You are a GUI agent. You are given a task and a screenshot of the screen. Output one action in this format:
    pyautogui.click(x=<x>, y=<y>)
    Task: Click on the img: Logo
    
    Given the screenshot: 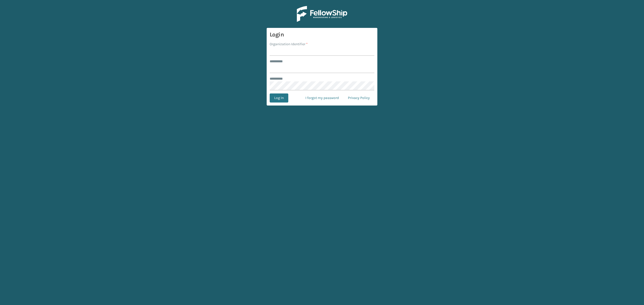 What is the action you would take?
    pyautogui.click(x=322, y=14)
    